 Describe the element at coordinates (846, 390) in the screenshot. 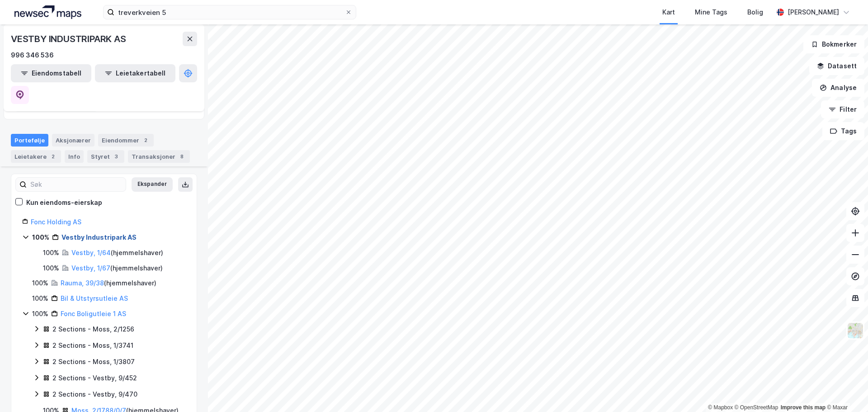

I see `div: Kontrollprogram for chat` at that location.